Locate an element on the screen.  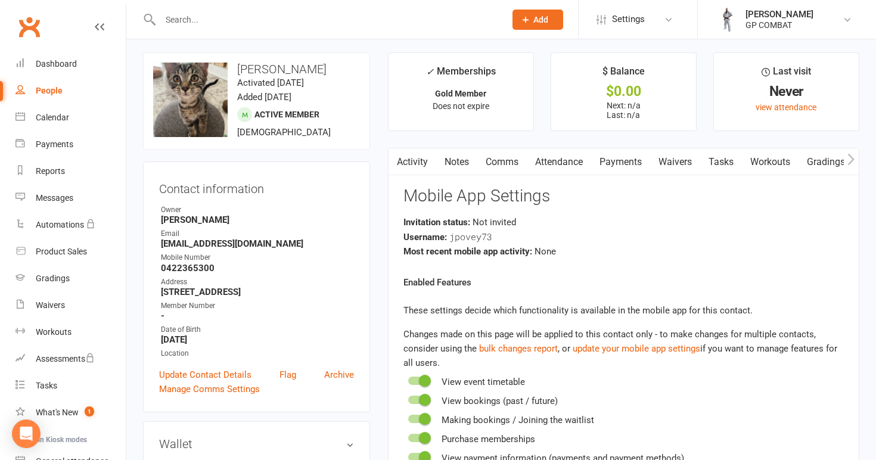
div: Owner is located at coordinates (258, 210).